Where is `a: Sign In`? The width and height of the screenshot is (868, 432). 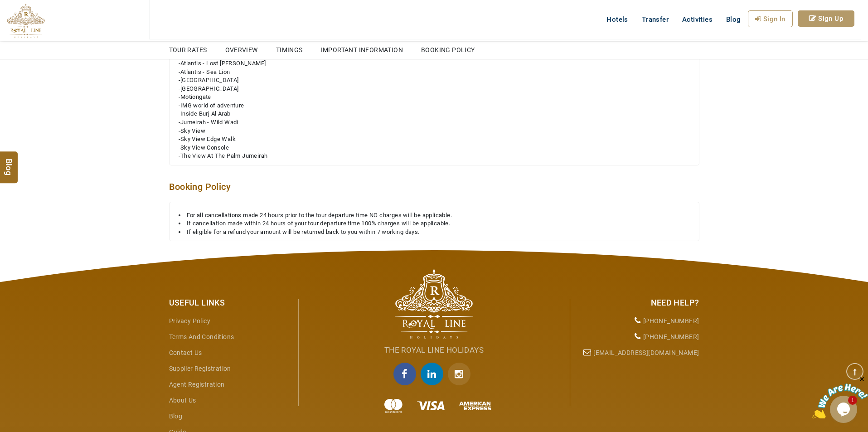
a: Sign In is located at coordinates (770, 19).